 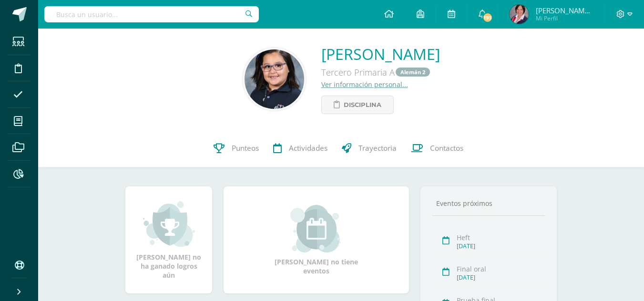 I want to click on span: Punteos, so click(x=245, y=148).